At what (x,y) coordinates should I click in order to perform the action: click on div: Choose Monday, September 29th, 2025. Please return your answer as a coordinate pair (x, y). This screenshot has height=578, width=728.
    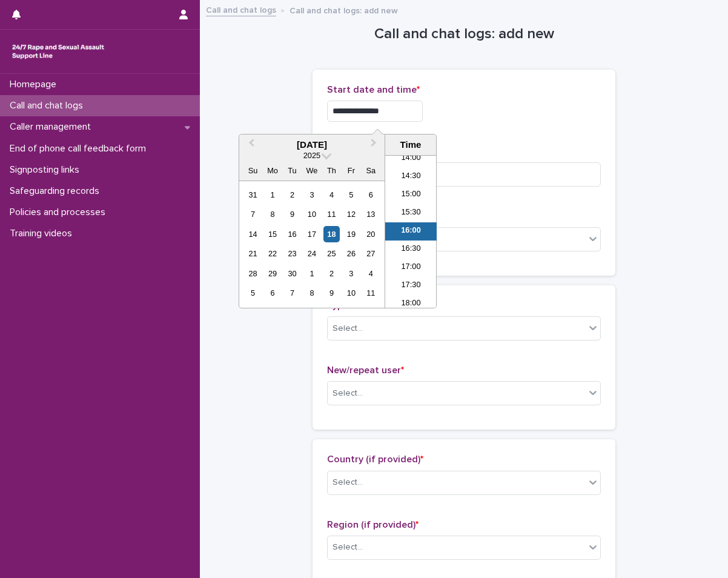
    Looking at the image, I should click on (272, 273).